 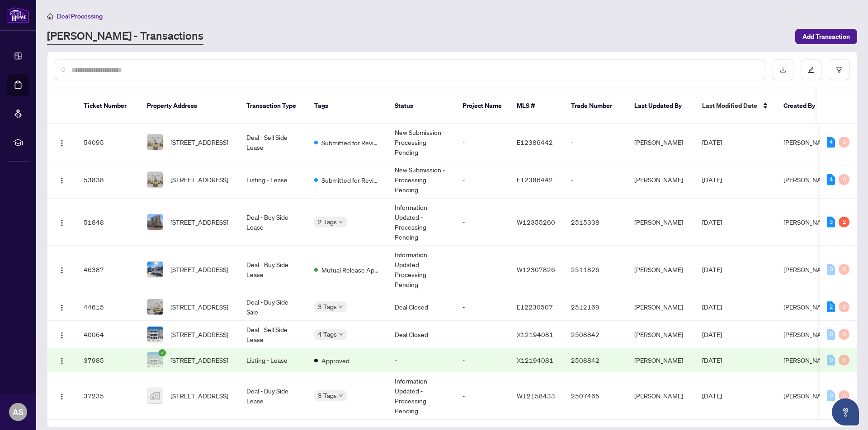 I want to click on td: Deal - Buy Side Lease, so click(x=273, y=270).